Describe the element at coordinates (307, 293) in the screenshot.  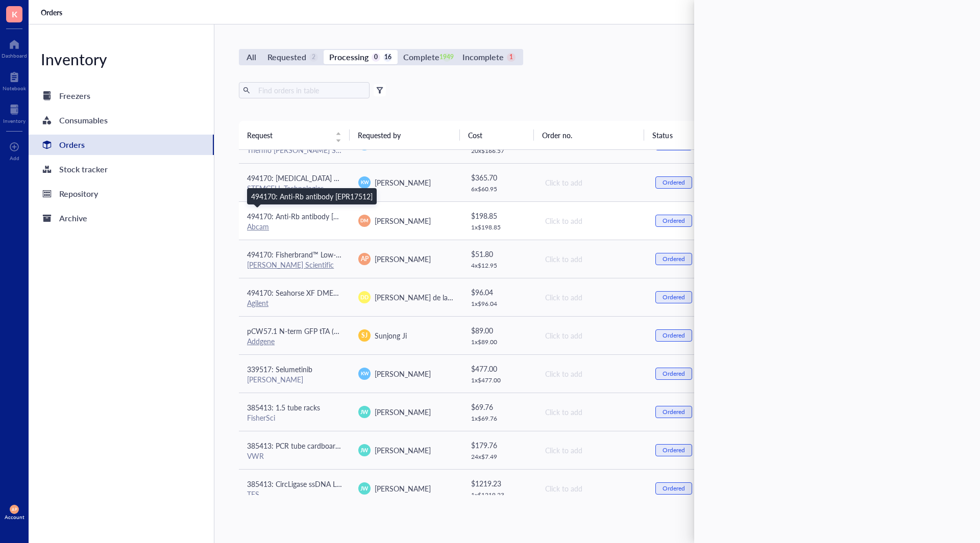
I see `span: 494170: Seahorse XF DMEM medium` at that location.